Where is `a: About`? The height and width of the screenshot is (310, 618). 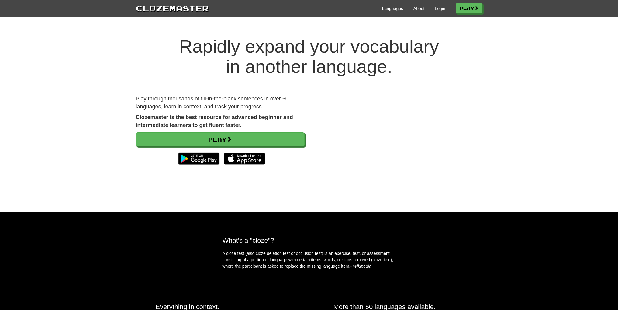 a: About is located at coordinates (419, 9).